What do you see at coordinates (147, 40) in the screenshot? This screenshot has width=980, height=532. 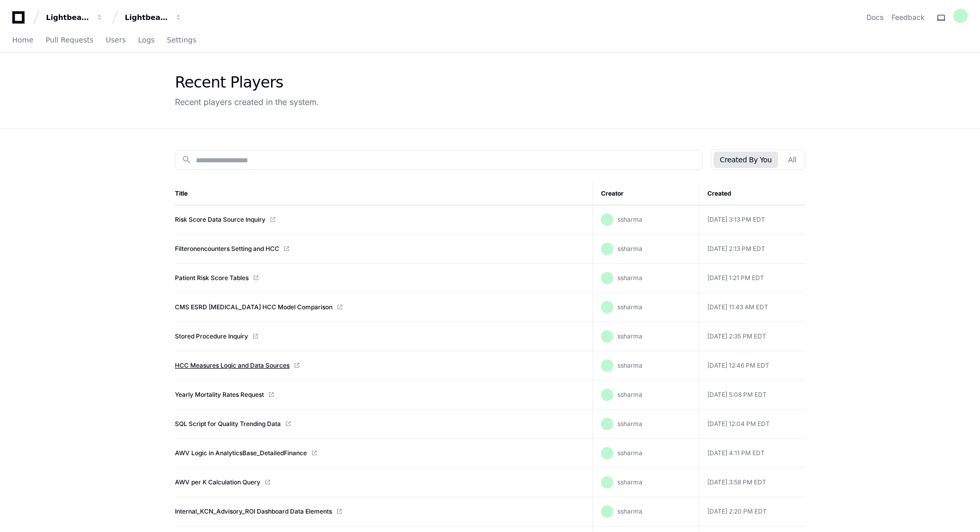 I see `span: Logs` at bounding box center [147, 40].